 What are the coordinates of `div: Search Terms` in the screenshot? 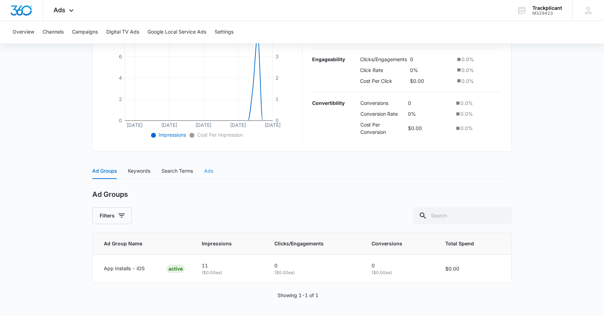 It's located at (177, 171).